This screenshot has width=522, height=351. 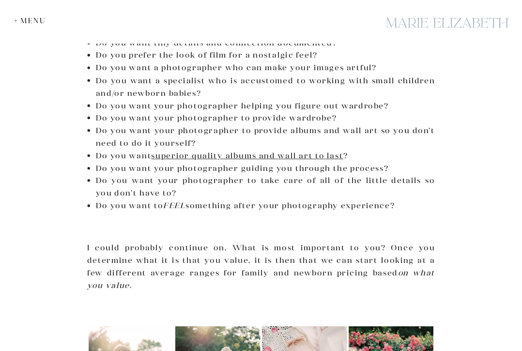 What do you see at coordinates (261, 266) in the screenshot?
I see `p: I could probably continue on. What is most important to you? Once you determine what it is that y...` at bounding box center [261, 266].